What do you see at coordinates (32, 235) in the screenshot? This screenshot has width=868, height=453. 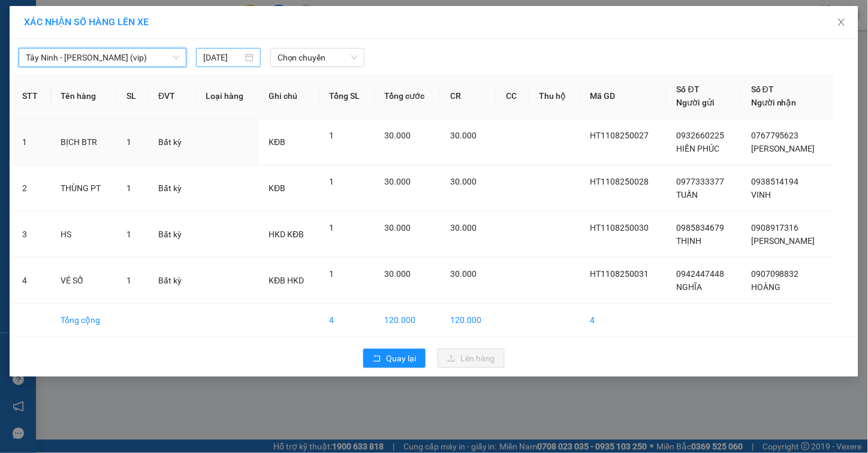 I see `td: 3` at bounding box center [32, 235].